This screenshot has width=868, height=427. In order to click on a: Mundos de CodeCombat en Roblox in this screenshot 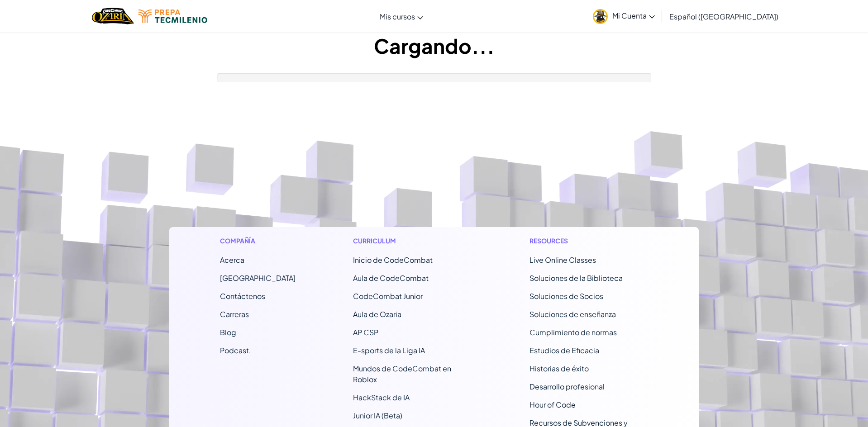, I will do `click(402, 374)`.